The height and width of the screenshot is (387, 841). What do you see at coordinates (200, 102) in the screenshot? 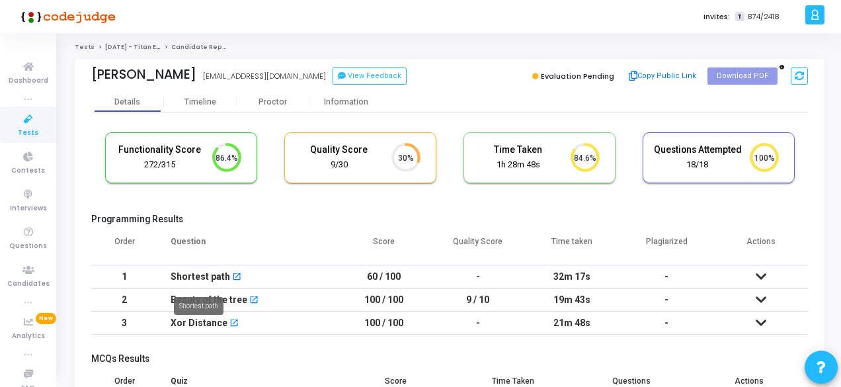
I see `div: Timeline` at bounding box center [200, 102].